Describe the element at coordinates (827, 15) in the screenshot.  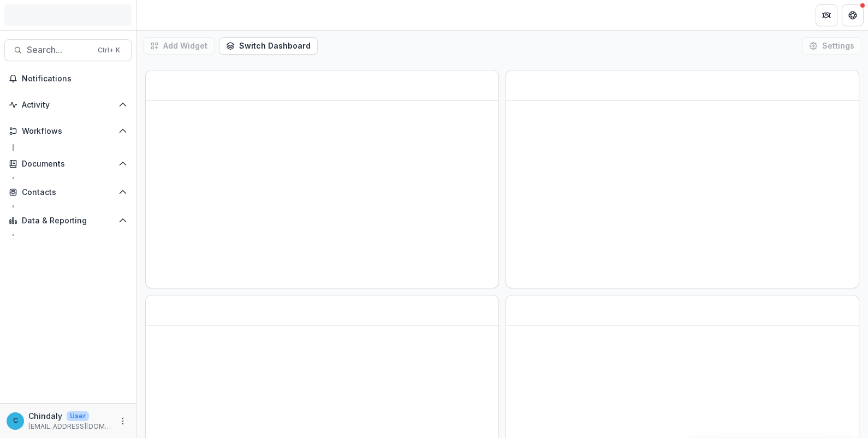
I see `button: Partners` at that location.